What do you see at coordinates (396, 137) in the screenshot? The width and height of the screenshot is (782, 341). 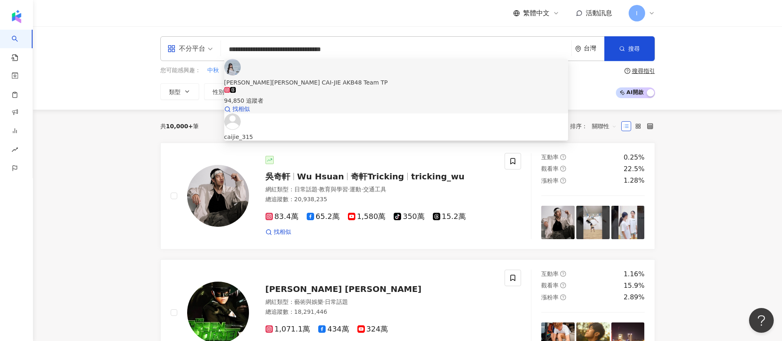 I see `div: caijie_315` at bounding box center [396, 137].